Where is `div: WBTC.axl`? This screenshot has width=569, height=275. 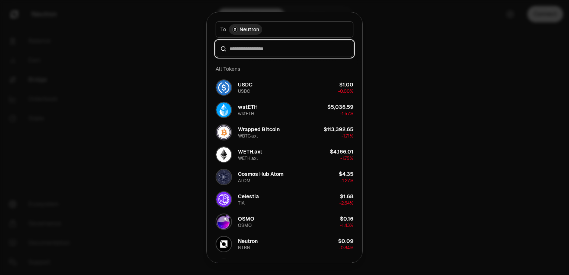
div: WBTC.axl is located at coordinates (248, 136).